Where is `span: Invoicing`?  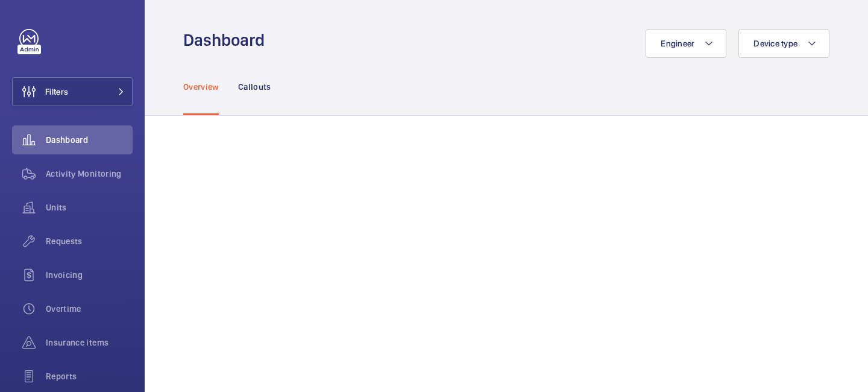
span: Invoicing is located at coordinates (89, 275).